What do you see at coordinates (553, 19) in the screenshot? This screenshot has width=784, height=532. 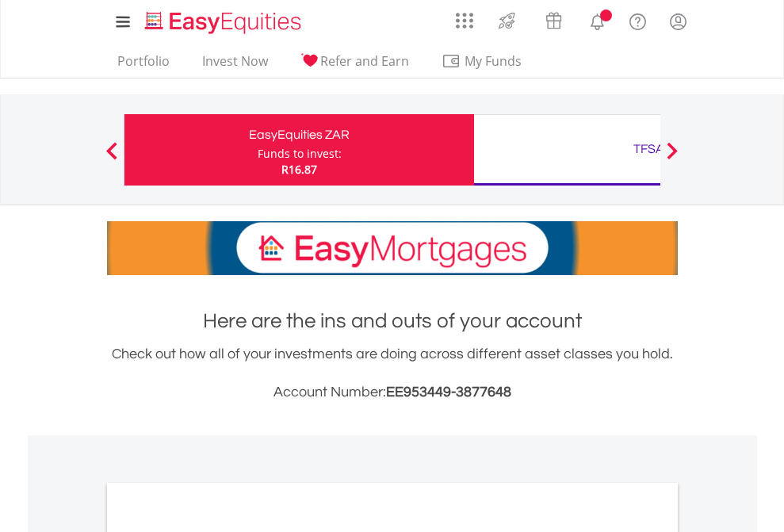 I see `a: Vouchers` at bounding box center [553, 19].